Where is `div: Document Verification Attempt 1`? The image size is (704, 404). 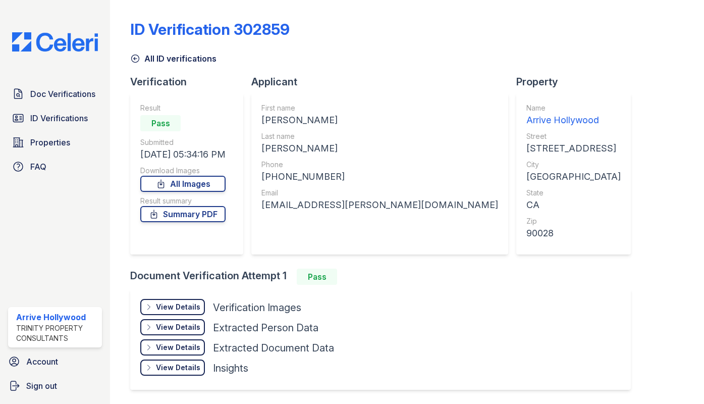 div: Document Verification Attempt 1 is located at coordinates (385, 277).